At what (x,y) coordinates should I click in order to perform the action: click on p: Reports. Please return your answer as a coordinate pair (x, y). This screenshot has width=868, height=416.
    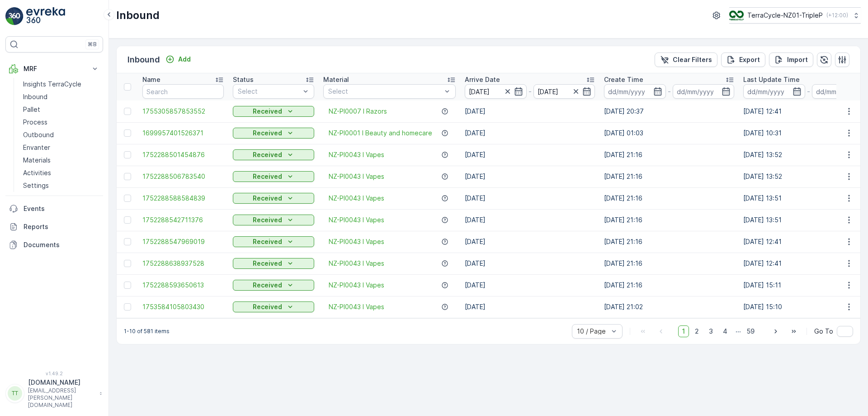
    Looking at the image, I should click on (62, 227).